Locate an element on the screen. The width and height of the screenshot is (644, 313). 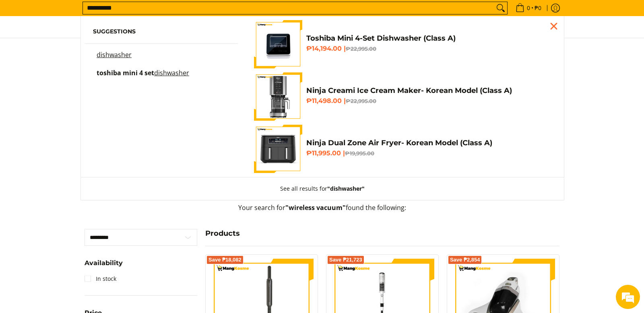
strong: "dishwasher" is located at coordinates (346, 188).